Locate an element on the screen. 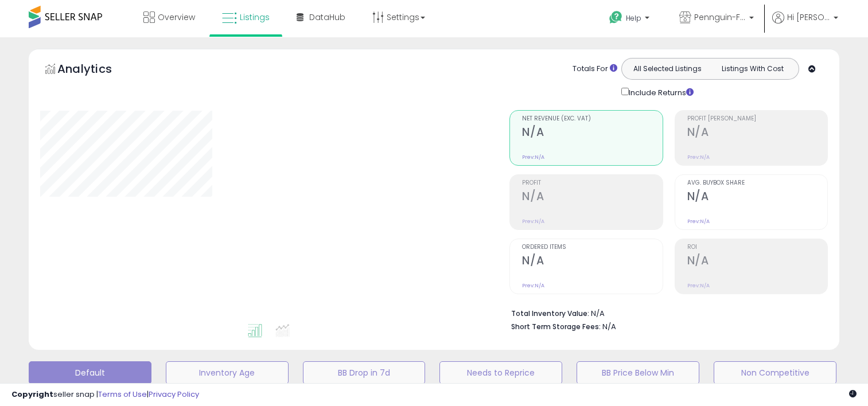 The height and width of the screenshot is (406, 868). button: All Selected Listings is located at coordinates (667, 69).